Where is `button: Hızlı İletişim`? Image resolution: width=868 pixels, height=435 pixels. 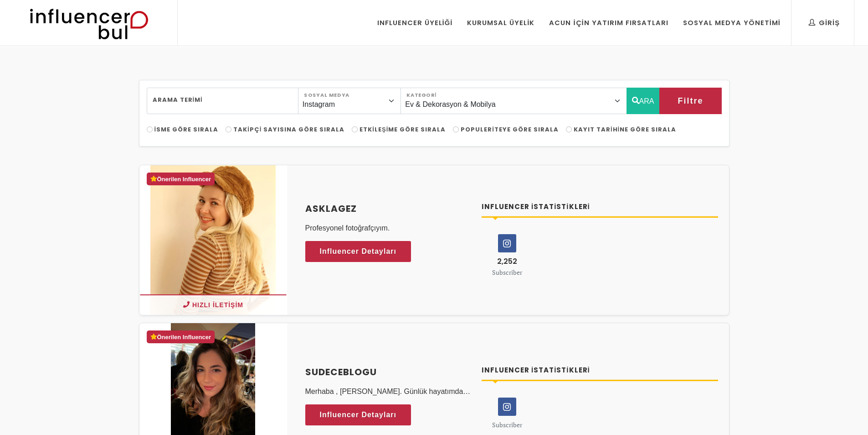 button: Hızlı İletişim is located at coordinates (214, 304).